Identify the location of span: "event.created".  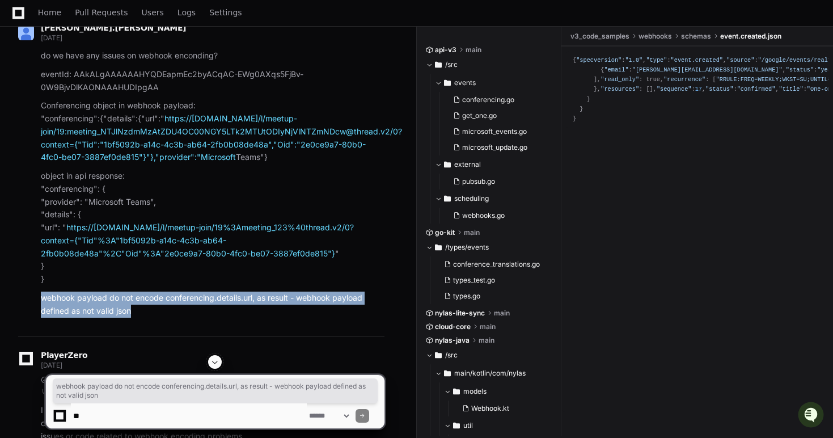
(697, 60).